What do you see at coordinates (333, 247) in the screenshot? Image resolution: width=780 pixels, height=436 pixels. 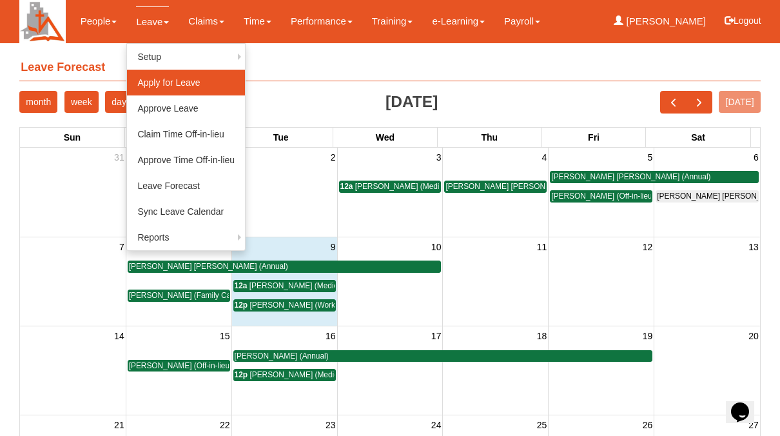 I see `span: 9` at bounding box center [333, 247].